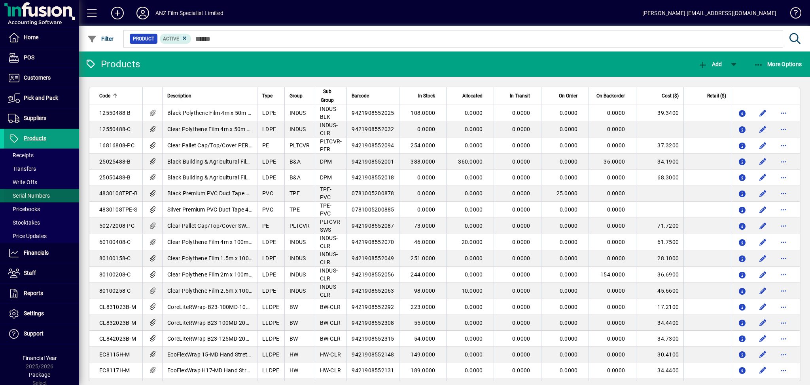 This screenshot has height=385, width=810. Describe the element at coordinates (472, 290) in the screenshot. I see `span: 10.0000` at that location.